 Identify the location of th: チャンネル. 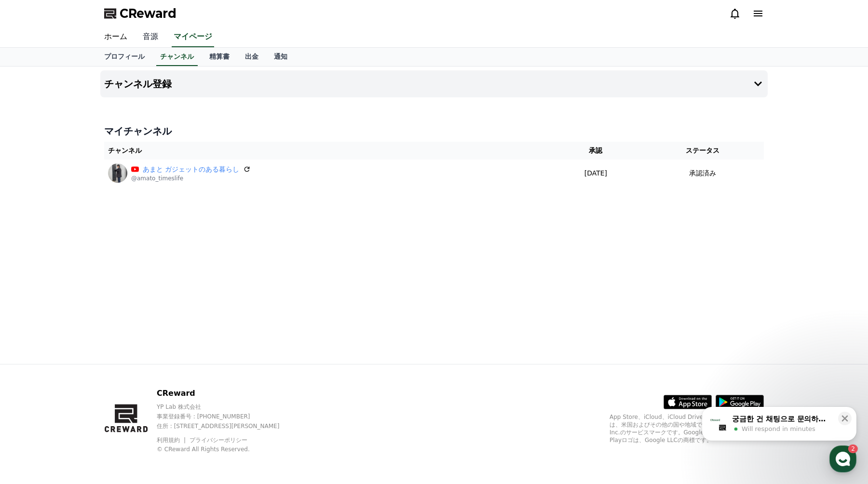
(328, 151).